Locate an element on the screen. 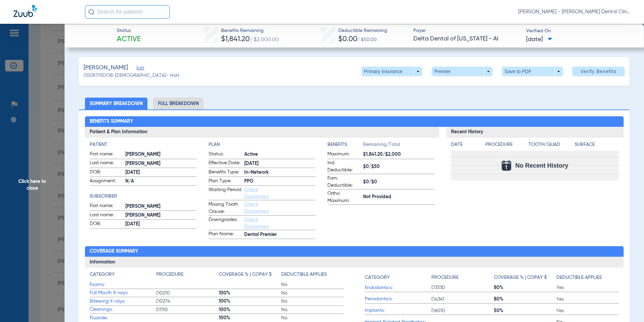 This screenshot has width=644, height=322. span: Plan Type: is located at coordinates (225, 182).